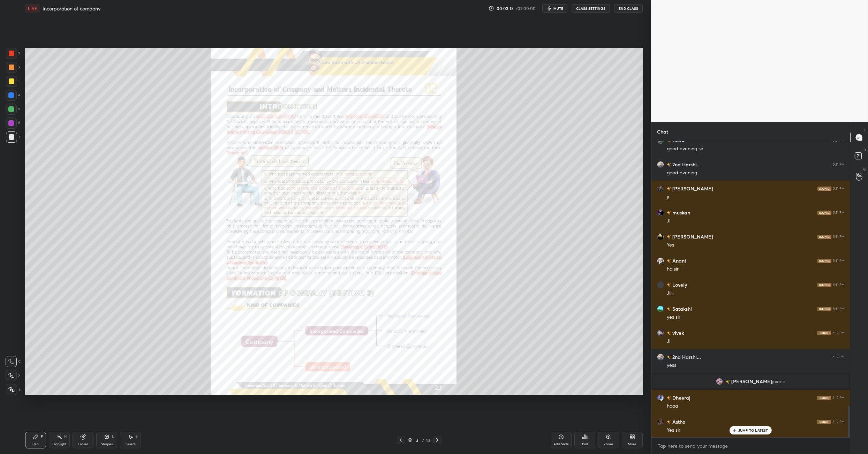 Image resolution: width=868 pixels, height=454 pixels. I want to click on p: G, so click(864, 169).